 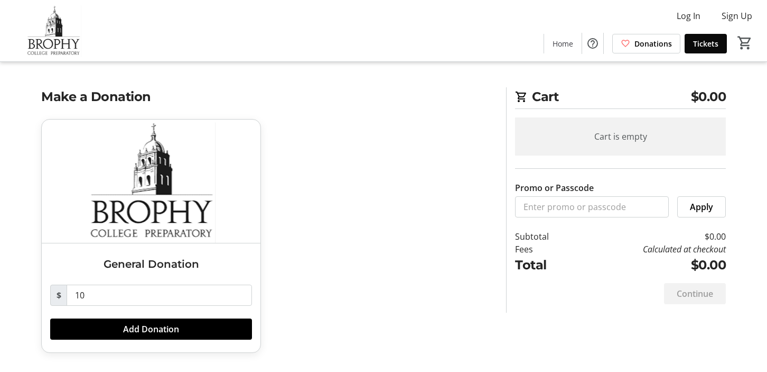 I want to click on span: Home, so click(x=563, y=43).